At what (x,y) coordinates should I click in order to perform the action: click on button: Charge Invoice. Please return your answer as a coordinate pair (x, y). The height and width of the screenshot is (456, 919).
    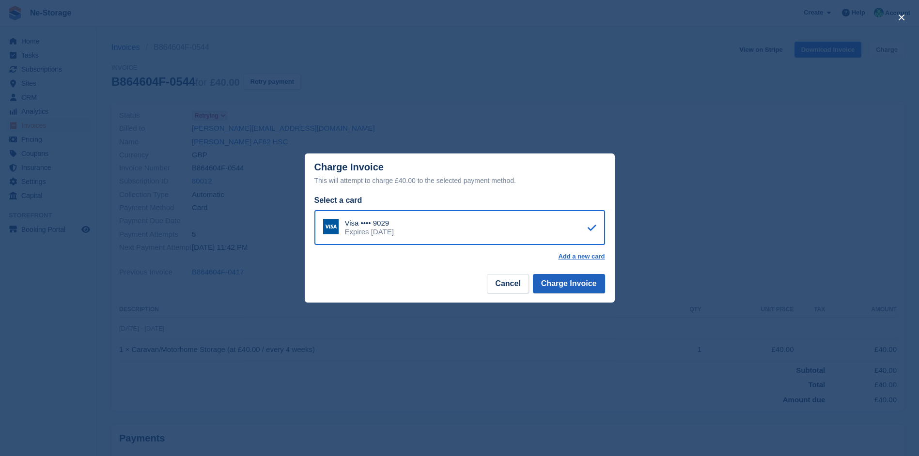
    Looking at the image, I should click on (569, 284).